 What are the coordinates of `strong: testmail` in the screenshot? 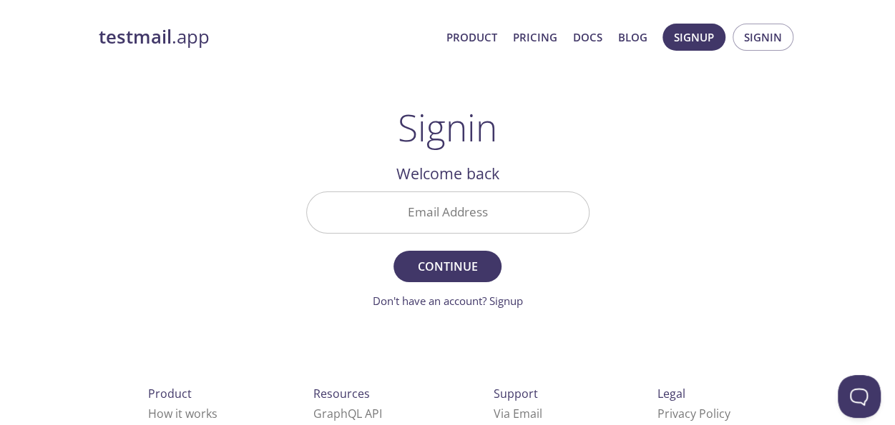 It's located at (135, 36).